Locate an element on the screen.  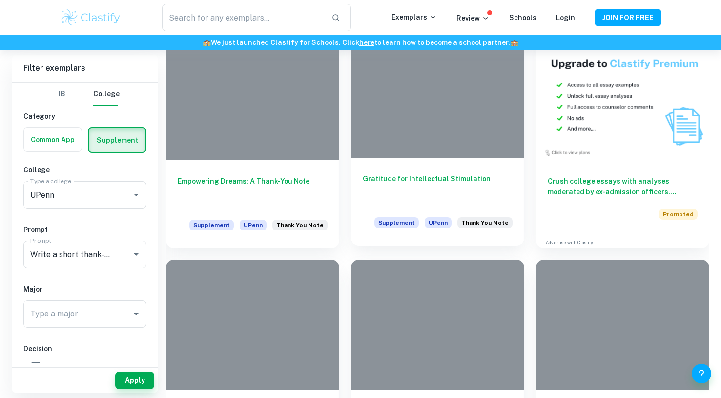
button: Common App is located at coordinates (53, 140).